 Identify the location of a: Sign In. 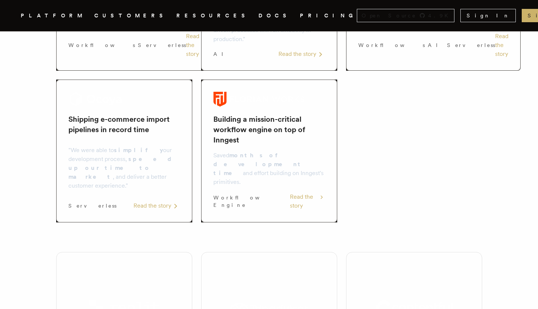
(488, 16).